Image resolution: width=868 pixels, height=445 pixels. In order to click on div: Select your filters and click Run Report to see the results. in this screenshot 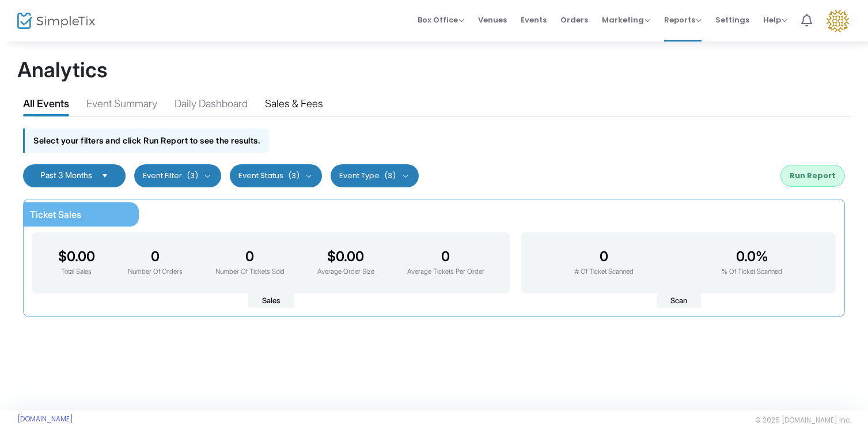, I will do `click(146, 140)`.